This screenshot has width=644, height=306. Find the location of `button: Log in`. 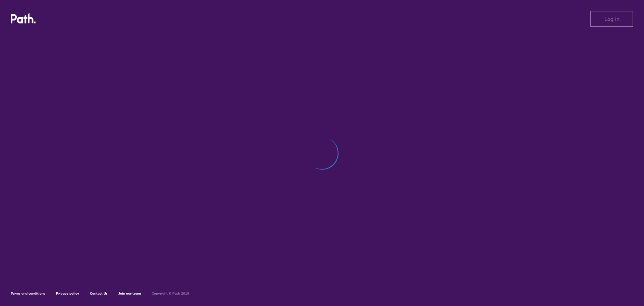

button: Log in is located at coordinates (612, 19).